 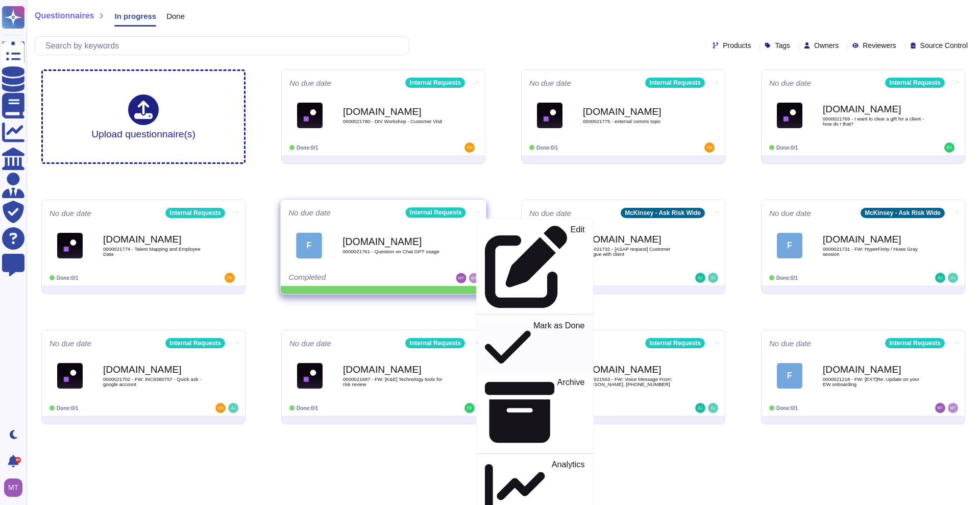 I want to click on span: 0000021732 - [ASAP request] Customer dialogue with client, so click(x=634, y=251).